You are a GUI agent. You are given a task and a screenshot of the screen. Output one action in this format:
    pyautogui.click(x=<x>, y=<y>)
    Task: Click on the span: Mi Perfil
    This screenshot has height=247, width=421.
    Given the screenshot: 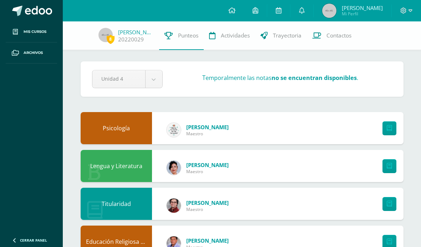 What is the action you would take?
    pyautogui.click(x=362, y=14)
    